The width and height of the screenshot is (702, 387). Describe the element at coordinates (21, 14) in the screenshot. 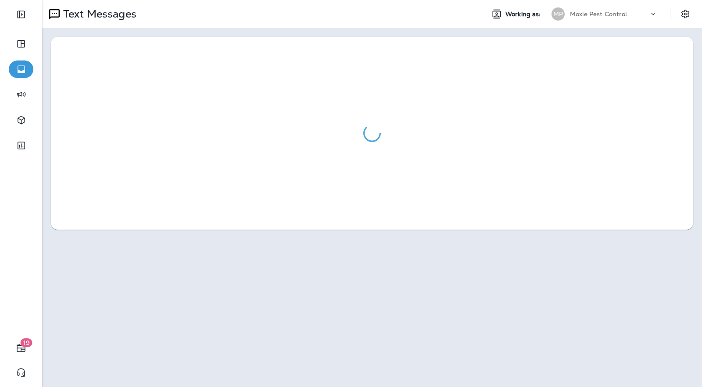

I see `button: Expand Sidebar` at that location.